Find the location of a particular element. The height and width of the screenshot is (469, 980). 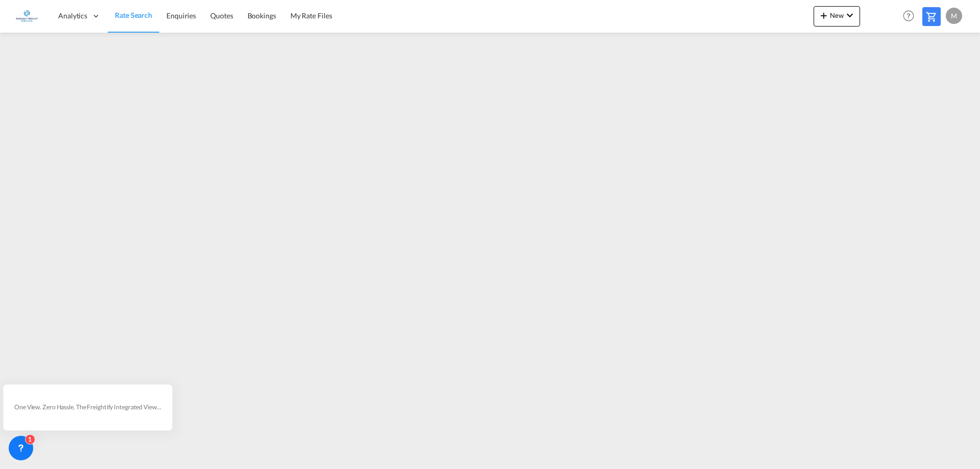

span: Enquiries is located at coordinates (181, 15).